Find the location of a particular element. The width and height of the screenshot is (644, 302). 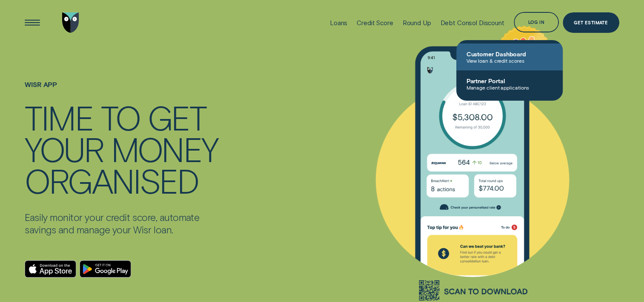

a: Customer DashboardView loan & credit scores is located at coordinates (509, 56).